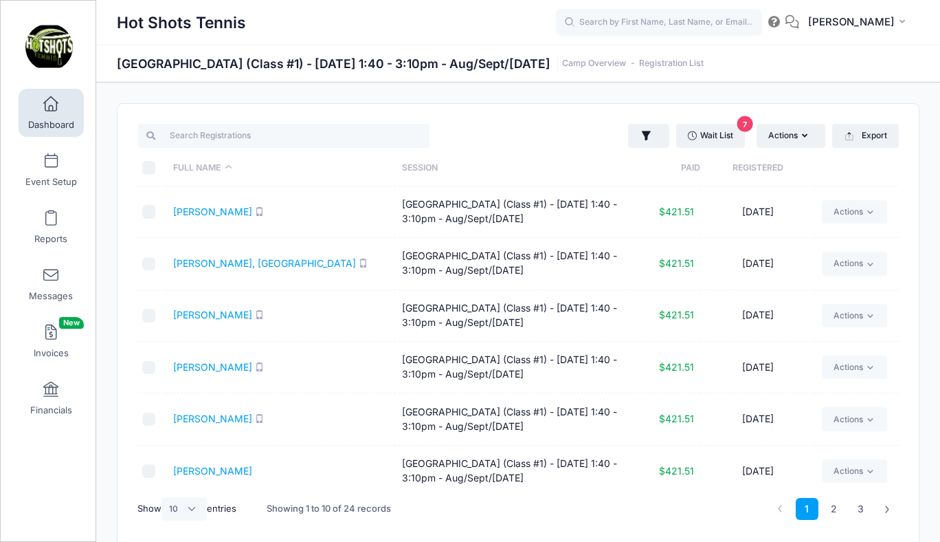  What do you see at coordinates (672, 63) in the screenshot?
I see `a: Registration List` at bounding box center [672, 63].